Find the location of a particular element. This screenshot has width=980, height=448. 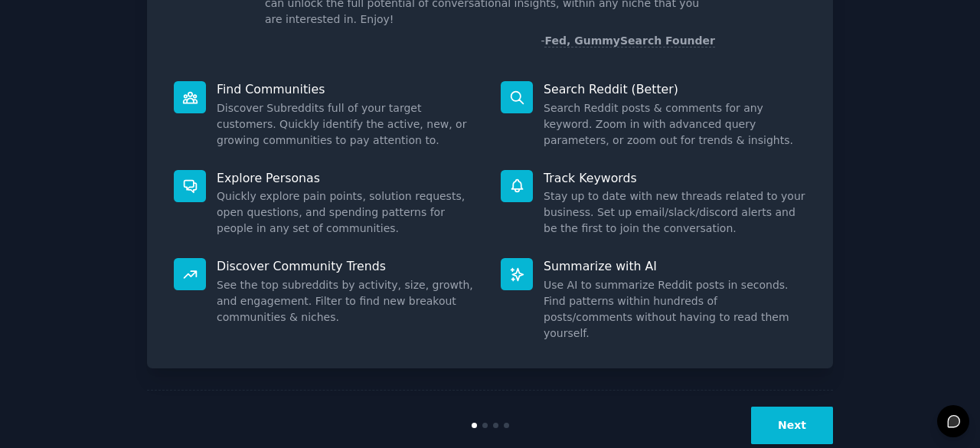

p: Search Reddit (Better) is located at coordinates (674, 89).